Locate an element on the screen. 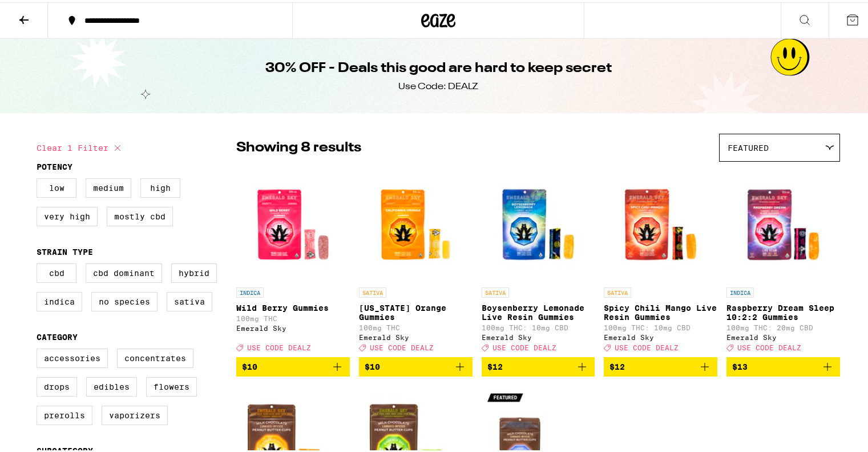 The image size is (868, 452). a: Open page for Boysenberry Lemonade Live Resin Gummies from Emerald Sky is located at coordinates (538, 260).